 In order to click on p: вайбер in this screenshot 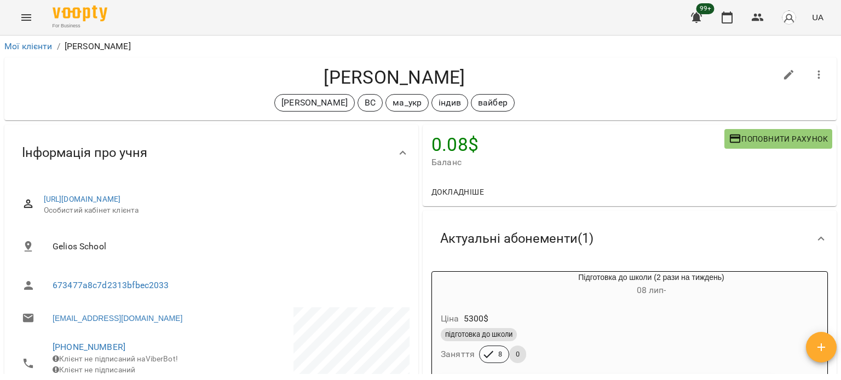, I will do `click(493, 103)`.